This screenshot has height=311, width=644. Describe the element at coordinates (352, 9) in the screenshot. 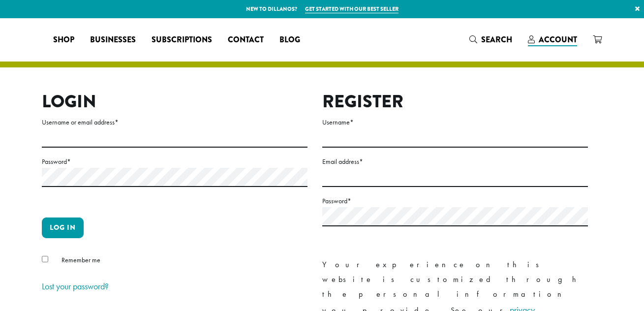

I see `a: Get started with our best seller` at that location.